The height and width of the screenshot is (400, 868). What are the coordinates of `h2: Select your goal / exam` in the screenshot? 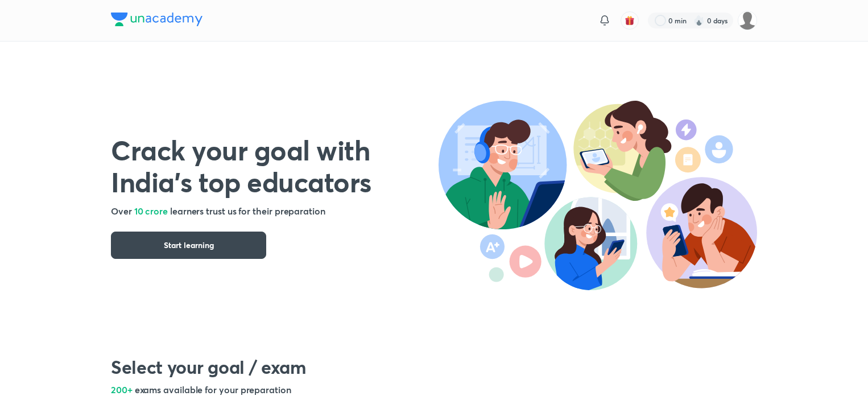 It's located at (434, 367).